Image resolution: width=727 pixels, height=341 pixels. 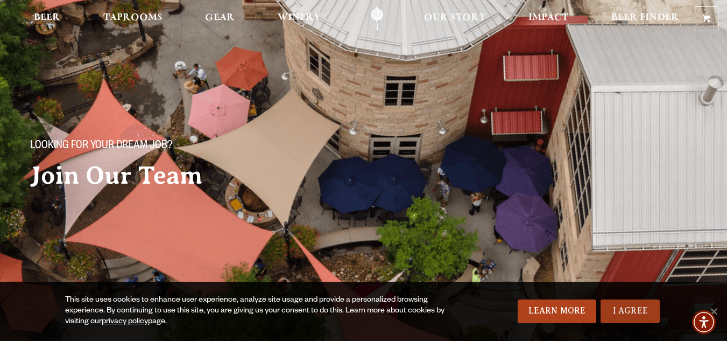 What do you see at coordinates (220, 19) in the screenshot?
I see `a: Gear` at bounding box center [220, 19].